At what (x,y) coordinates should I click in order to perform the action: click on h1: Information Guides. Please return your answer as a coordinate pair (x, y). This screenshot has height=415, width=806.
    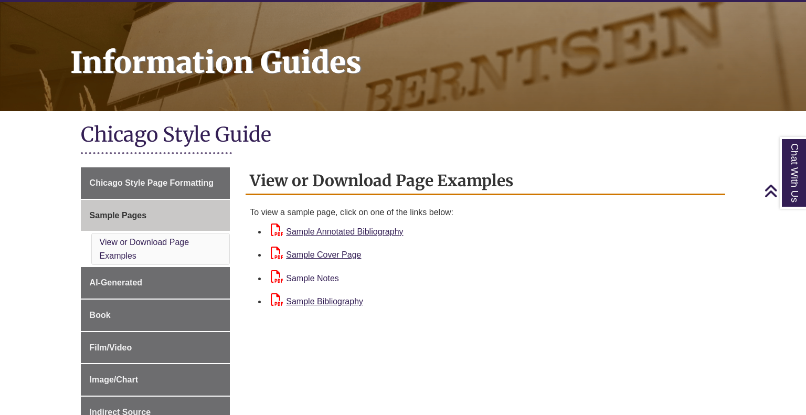
    Looking at the image, I should click on (432, 50).